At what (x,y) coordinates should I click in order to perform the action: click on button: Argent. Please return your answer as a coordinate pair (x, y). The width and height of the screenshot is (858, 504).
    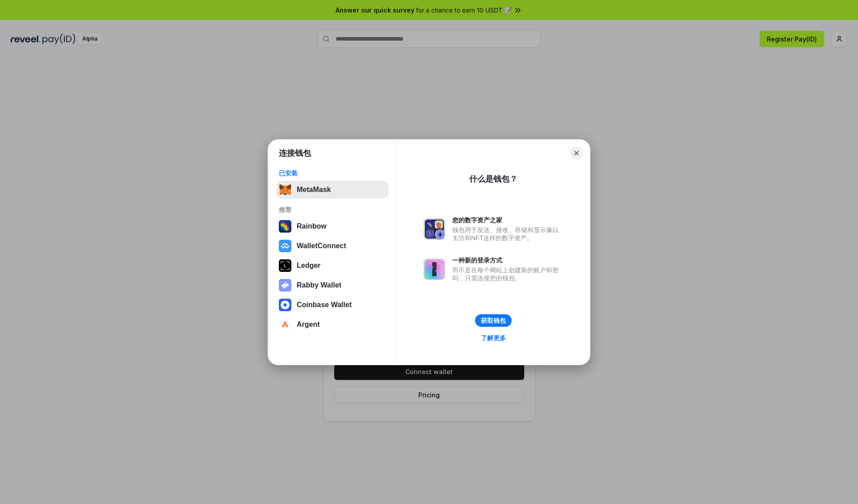
    Looking at the image, I should click on (332, 325).